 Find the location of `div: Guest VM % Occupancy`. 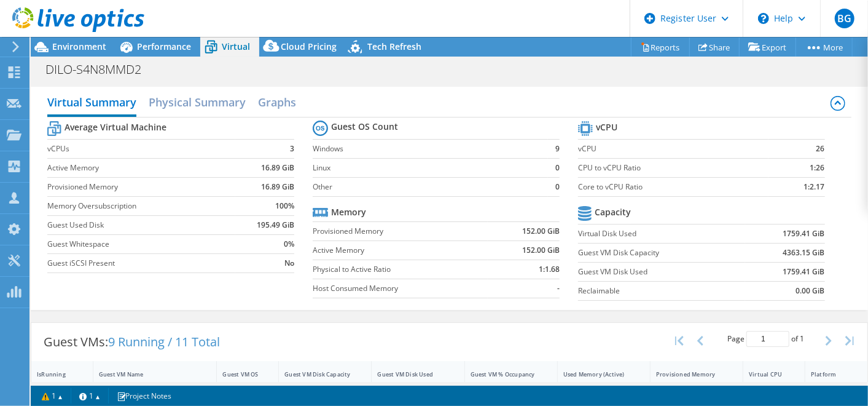

div: Guest VM % Occupancy is located at coordinates (504, 374).